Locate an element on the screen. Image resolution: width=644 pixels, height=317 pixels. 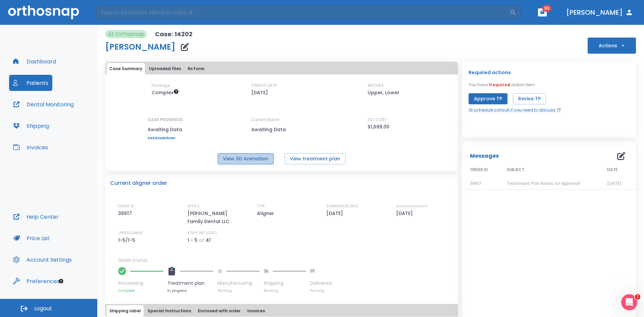
p: Processing is located at coordinates (141, 283).